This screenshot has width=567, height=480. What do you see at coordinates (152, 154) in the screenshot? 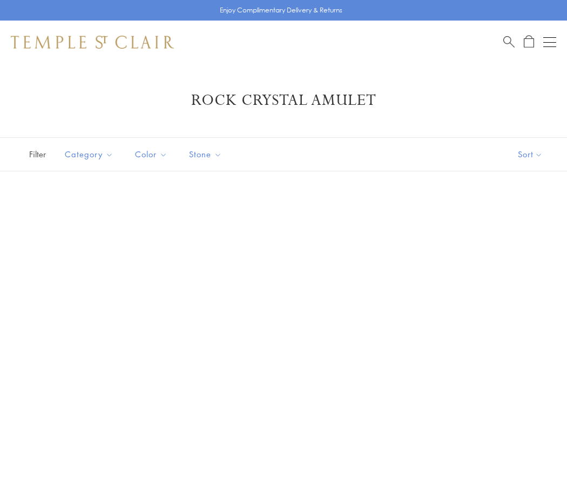
I see `span: Color` at bounding box center [152, 154].